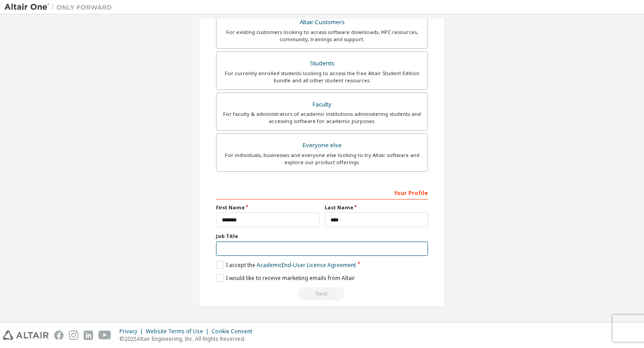  What do you see at coordinates (322, 159) in the screenshot?
I see `div: For individuals, businesses and everyone else looking to try Altair software and explore our prod...` at bounding box center [322, 159].